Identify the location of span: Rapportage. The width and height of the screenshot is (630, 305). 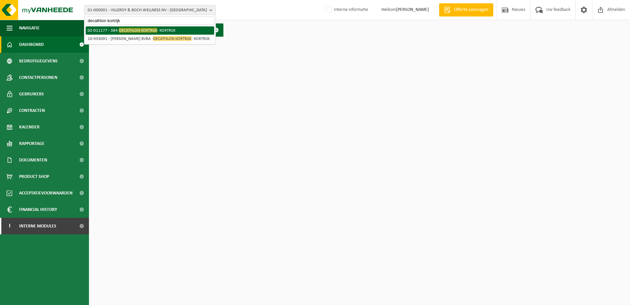
(32, 143).